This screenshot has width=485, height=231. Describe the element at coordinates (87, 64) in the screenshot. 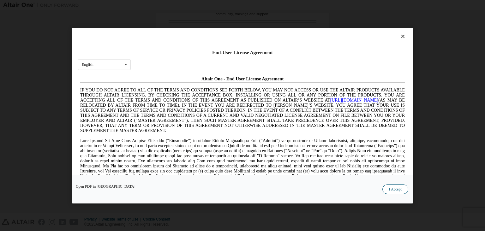

I see `div: English` at that location.